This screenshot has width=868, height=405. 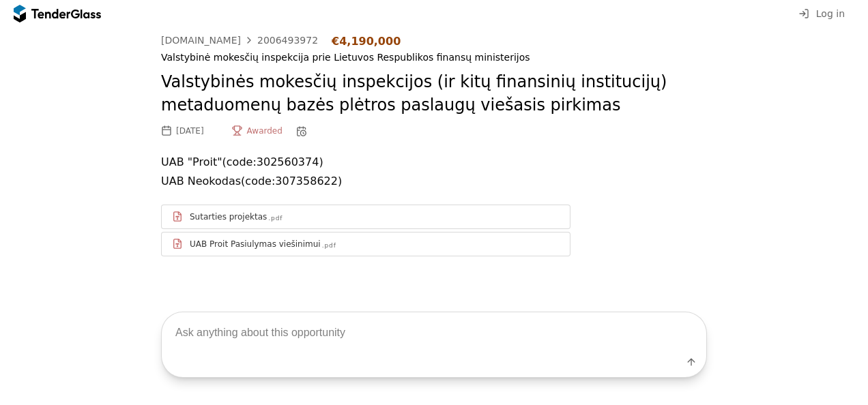 What do you see at coordinates (366, 41) in the screenshot?
I see `div: €4,190,000` at bounding box center [366, 41].